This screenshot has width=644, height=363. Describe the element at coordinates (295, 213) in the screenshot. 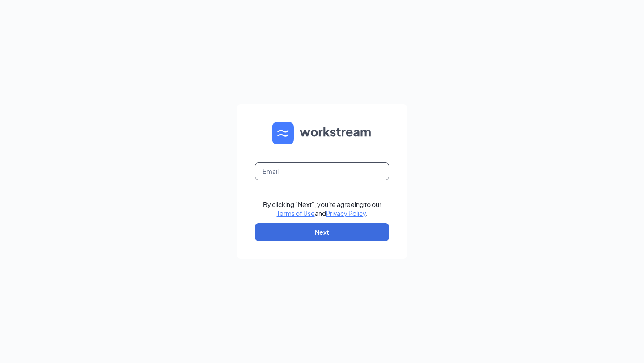

I see `a: Terms of Use` at that location.